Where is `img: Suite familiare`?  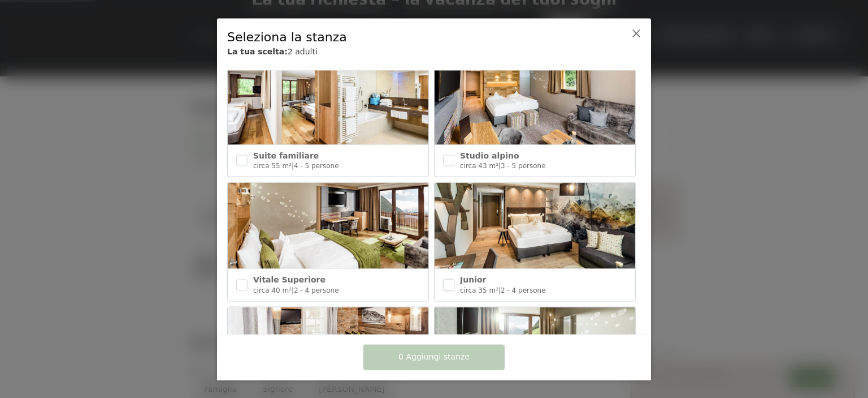
img: Suite familiare is located at coordinates (328, 101).